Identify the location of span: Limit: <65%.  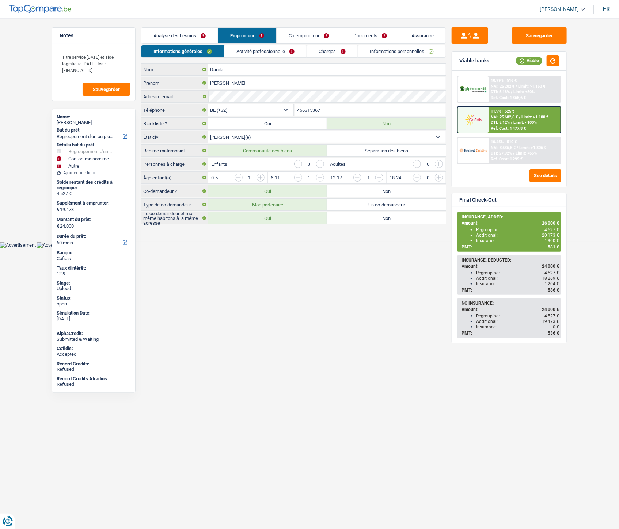
(527, 153).